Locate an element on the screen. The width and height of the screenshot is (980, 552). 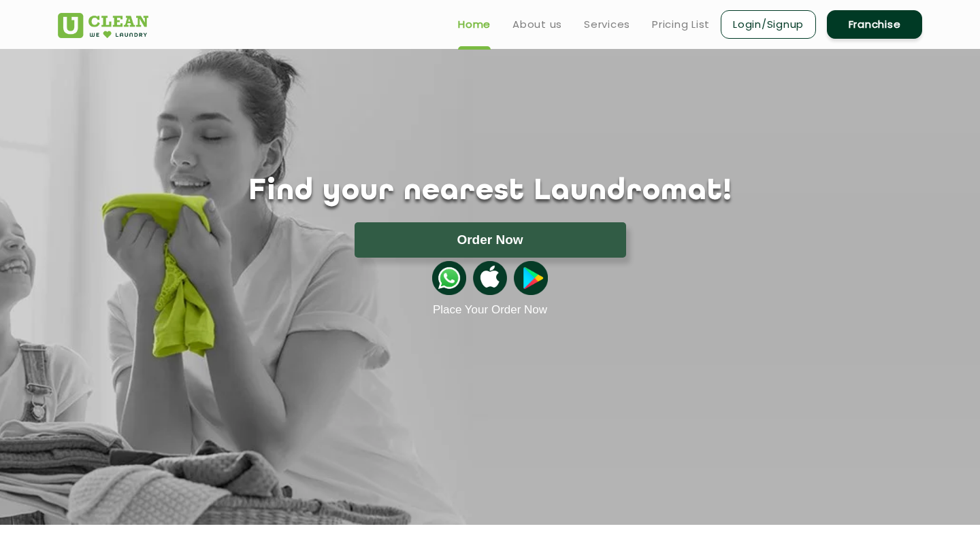
a: Home is located at coordinates (474, 24).